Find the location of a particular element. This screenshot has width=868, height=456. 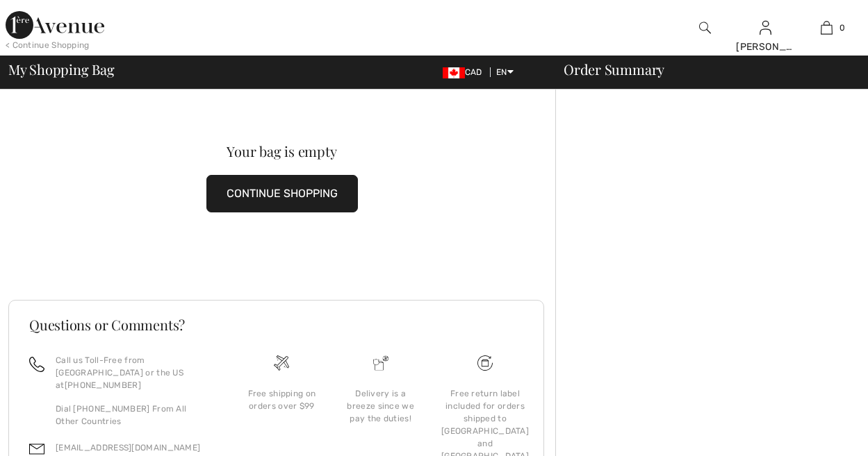

img: 1ère Avenue is located at coordinates (55, 25).